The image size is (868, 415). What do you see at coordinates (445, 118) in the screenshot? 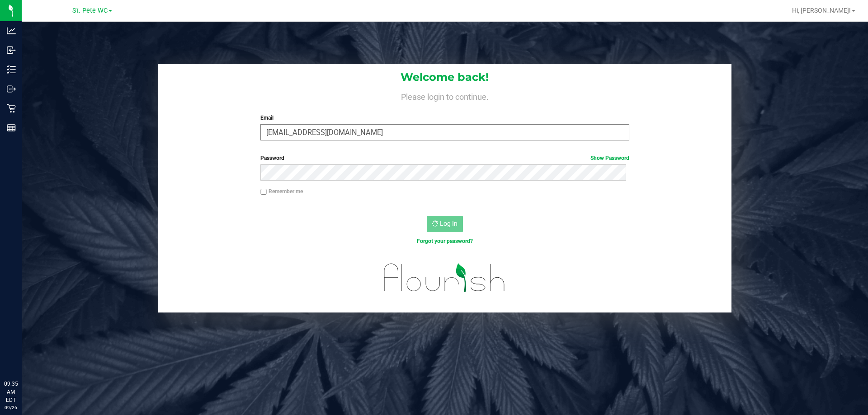
I see `label: Email` at bounding box center [445, 118].